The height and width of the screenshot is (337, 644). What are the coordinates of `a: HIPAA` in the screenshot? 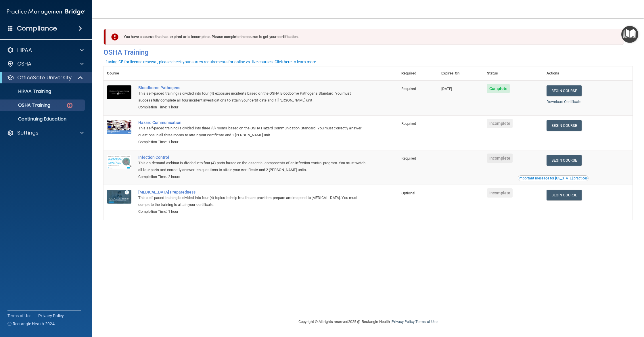 It's located at (45, 50).